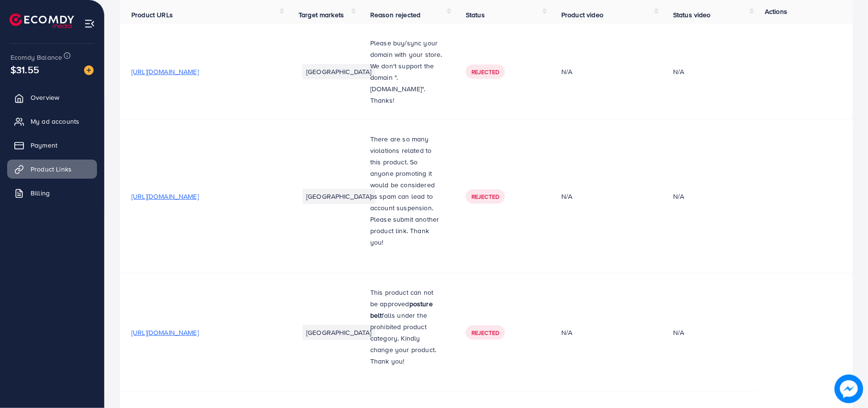 The width and height of the screenshot is (868, 408). I want to click on span: $31.55, so click(25, 69).